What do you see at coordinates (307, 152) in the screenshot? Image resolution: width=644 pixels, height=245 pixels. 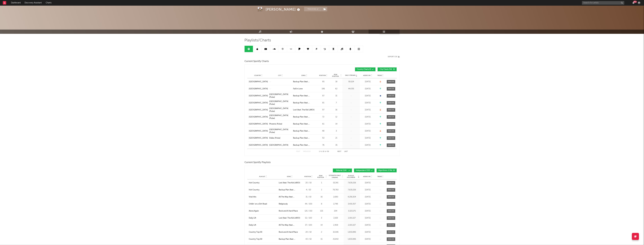 I see `button: Previous` at bounding box center [307, 152].